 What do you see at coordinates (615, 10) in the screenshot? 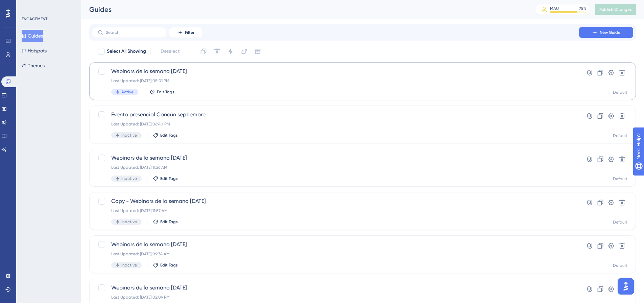
I see `button: Publish Changes` at bounding box center [615, 10].